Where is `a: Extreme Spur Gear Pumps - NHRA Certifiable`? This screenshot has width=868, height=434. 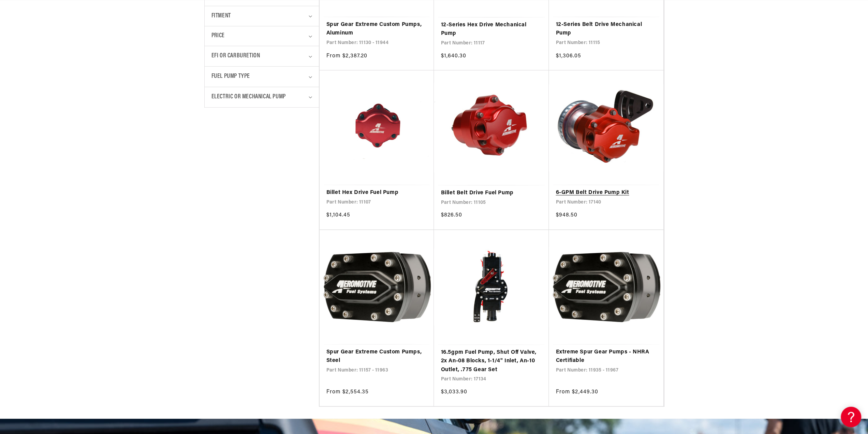
a: Extreme Spur Gear Pumps - NHRA Certifiable is located at coordinates (606, 356).